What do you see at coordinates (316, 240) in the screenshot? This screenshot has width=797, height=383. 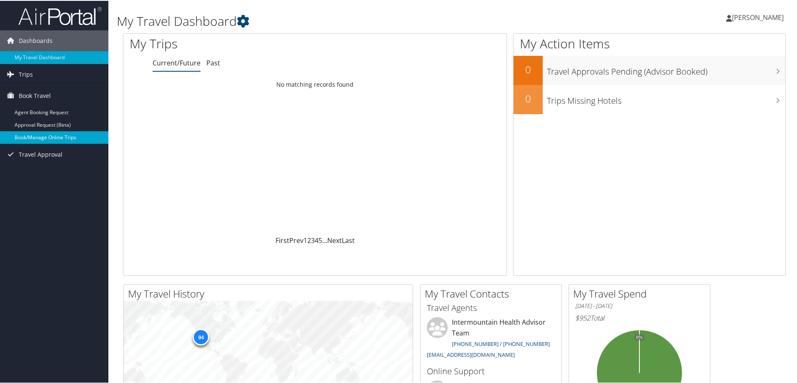 I see `a: 4` at bounding box center [316, 240].